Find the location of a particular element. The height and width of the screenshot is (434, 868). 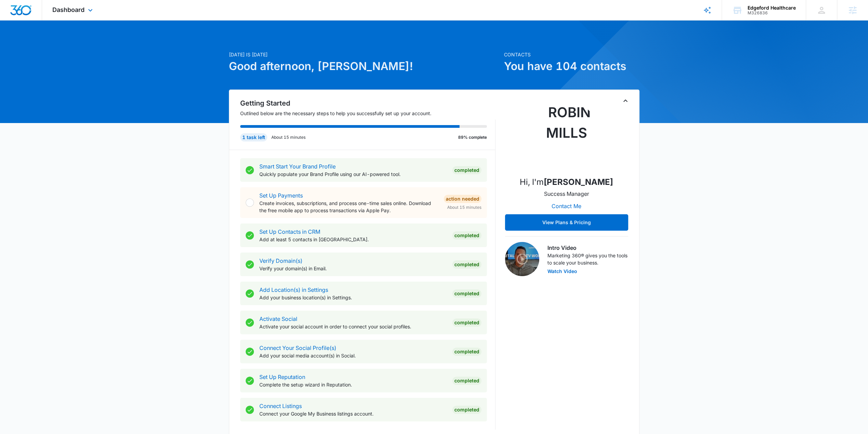

a: Connect Listings is located at coordinates (280, 406).